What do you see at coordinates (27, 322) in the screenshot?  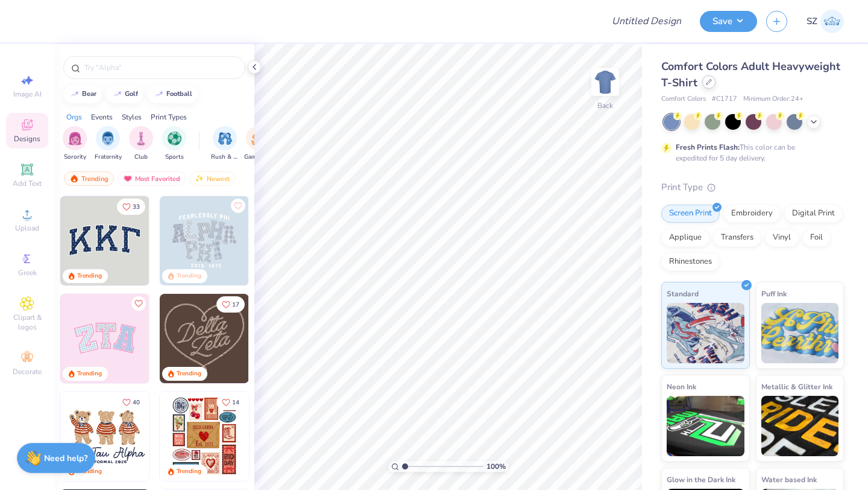 I see `span: Clipart & logos` at bounding box center [27, 322].